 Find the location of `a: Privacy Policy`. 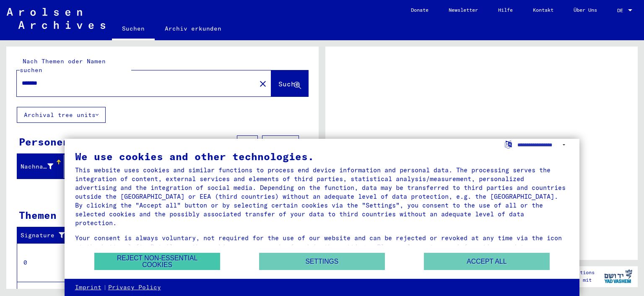

a: Privacy Policy is located at coordinates (135, 288).